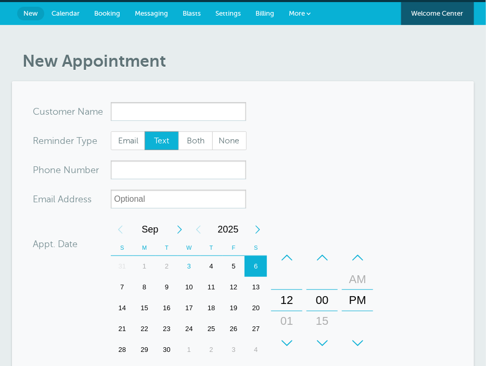 The image size is (486, 366). I want to click on span: 2025, so click(228, 229).